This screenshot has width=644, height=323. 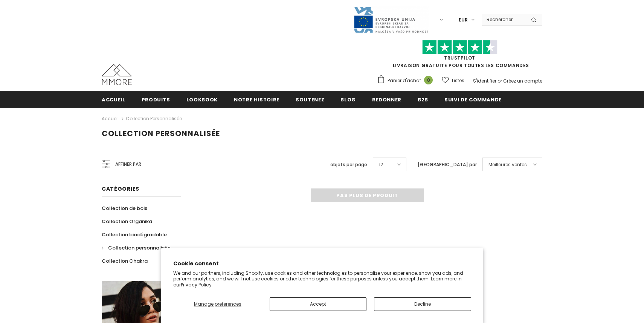 I want to click on a: Listes, so click(x=453, y=80).